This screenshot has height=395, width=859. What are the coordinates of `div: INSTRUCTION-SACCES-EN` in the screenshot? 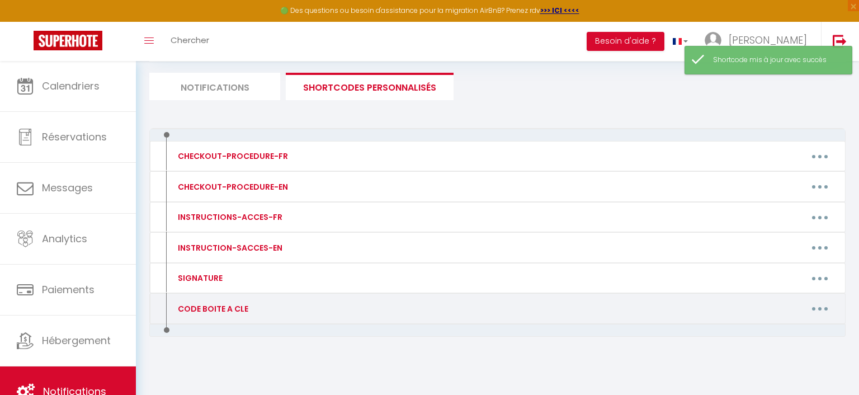 It's located at (229, 248).